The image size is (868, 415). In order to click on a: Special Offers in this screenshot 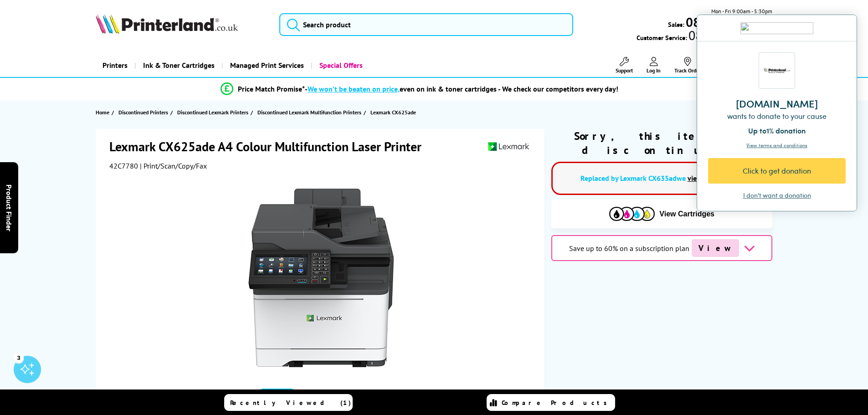, I will do `click(340, 65)`.